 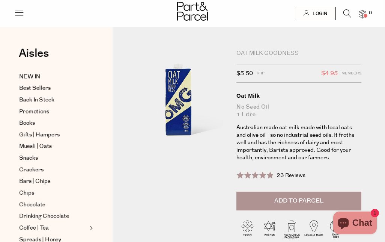 What do you see at coordinates (34, 53) in the screenshot?
I see `span: Aisles` at bounding box center [34, 53].